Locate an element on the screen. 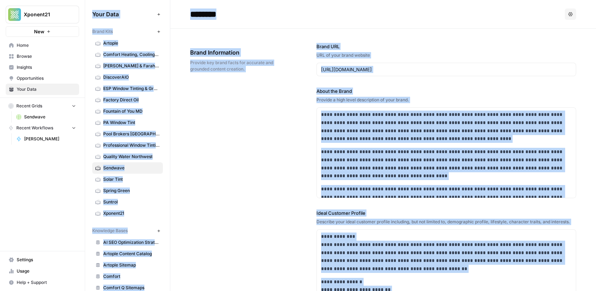  button: Recent Workflows is located at coordinates (42, 128).